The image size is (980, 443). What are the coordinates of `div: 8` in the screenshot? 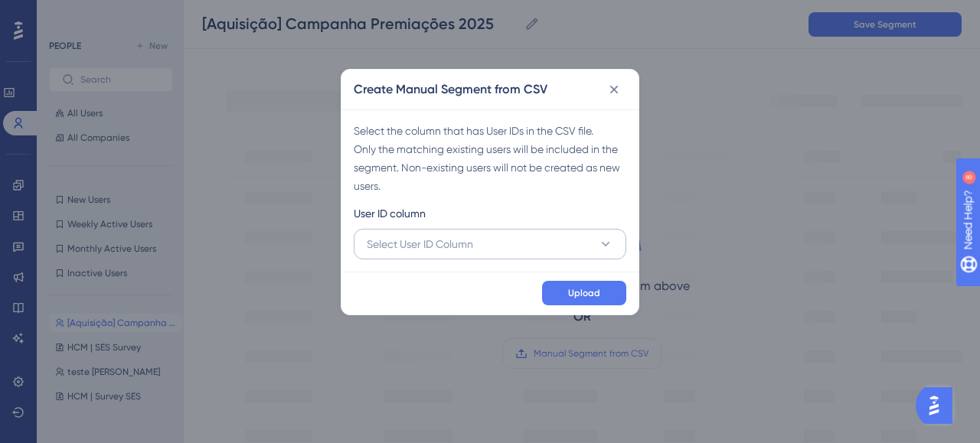 It's located at (109, 14).